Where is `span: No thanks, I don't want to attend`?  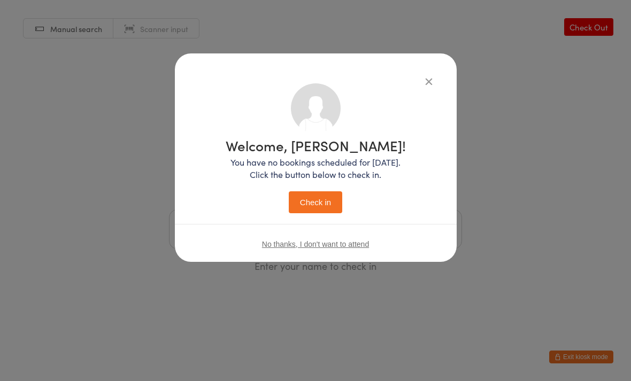 span: No thanks, I don't want to attend is located at coordinates (316, 245).